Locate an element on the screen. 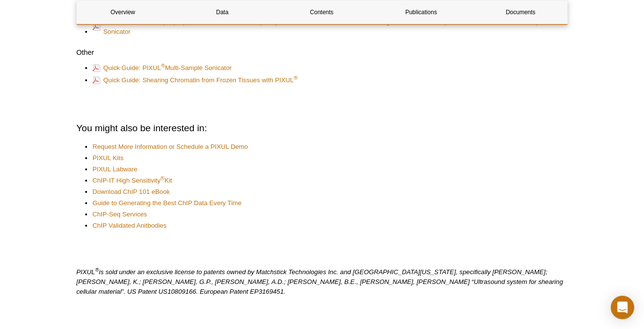 The width and height of the screenshot is (644, 329). a: Publications is located at coordinates (421, 12).